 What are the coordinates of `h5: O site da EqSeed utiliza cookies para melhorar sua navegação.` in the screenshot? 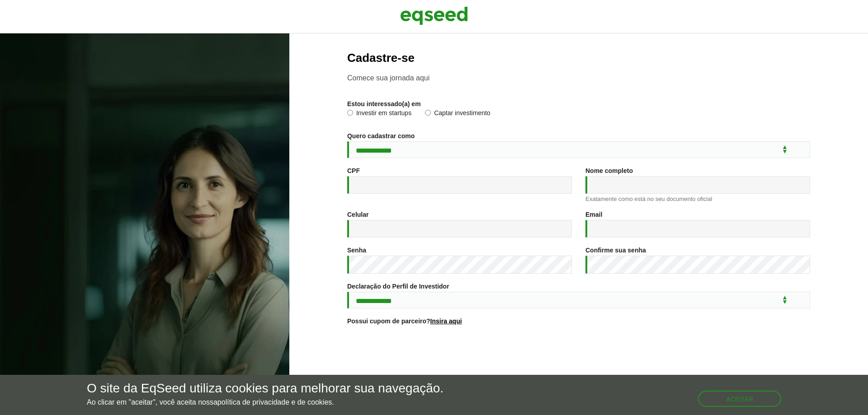 It's located at (265, 389).